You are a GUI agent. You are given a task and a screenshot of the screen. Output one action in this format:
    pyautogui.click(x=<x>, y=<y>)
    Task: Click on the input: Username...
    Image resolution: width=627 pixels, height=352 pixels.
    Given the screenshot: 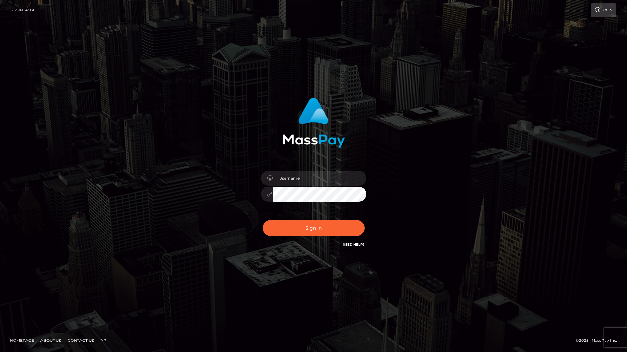 What is the action you would take?
    pyautogui.click(x=320, y=178)
    